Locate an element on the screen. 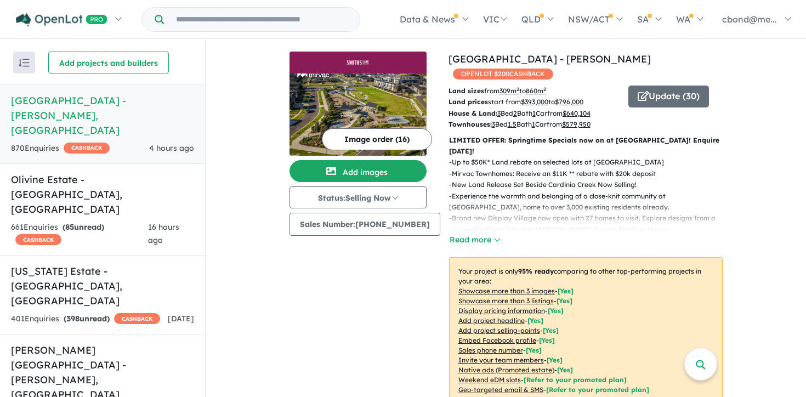  div: 870 Enquir ies is located at coordinates (60, 149).